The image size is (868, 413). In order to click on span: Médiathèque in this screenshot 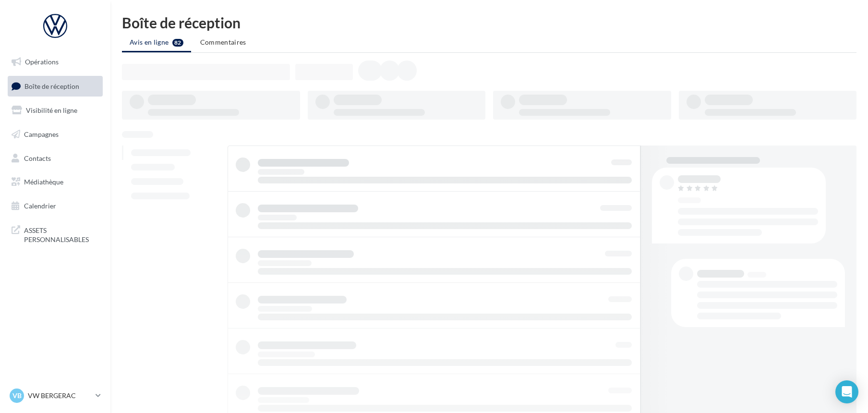, I will do `click(43, 182)`.